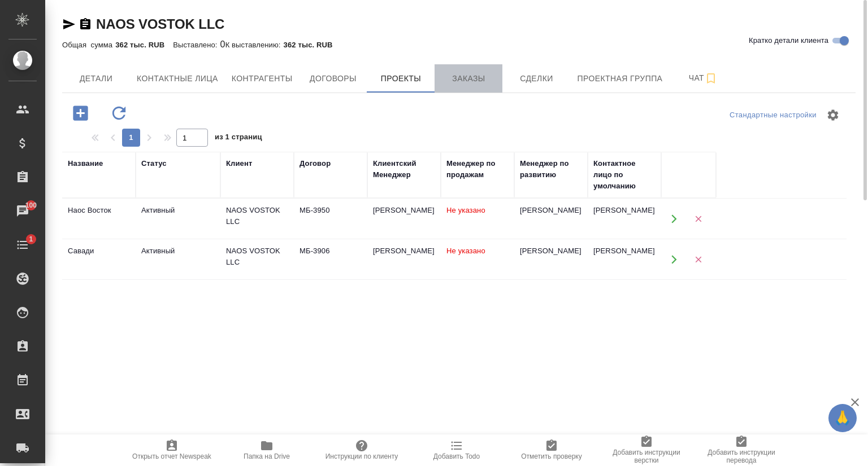 Image resolution: width=868 pixels, height=466 pixels. What do you see at coordinates (361, 450) in the screenshot?
I see `button: Инструкции по клиенту` at bounding box center [361, 450].